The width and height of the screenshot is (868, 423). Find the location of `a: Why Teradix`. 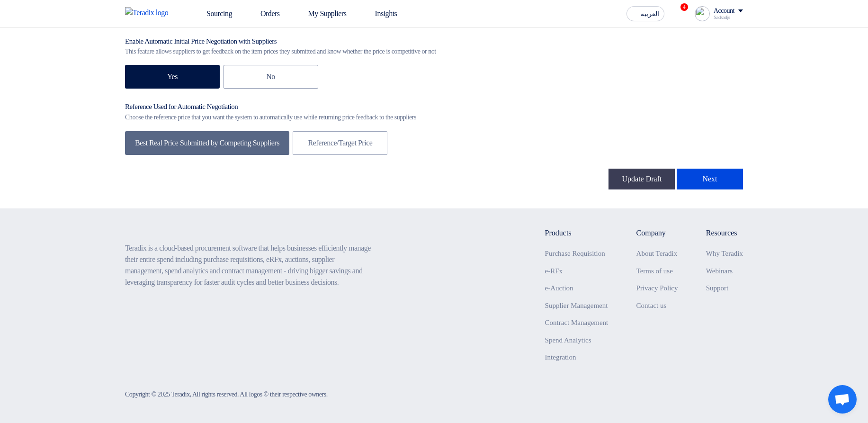

a: Why Teradix is located at coordinates (725, 253).